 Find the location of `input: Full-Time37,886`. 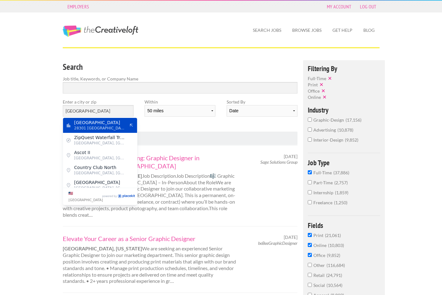

input: Full-Time37,886 is located at coordinates (310, 172).